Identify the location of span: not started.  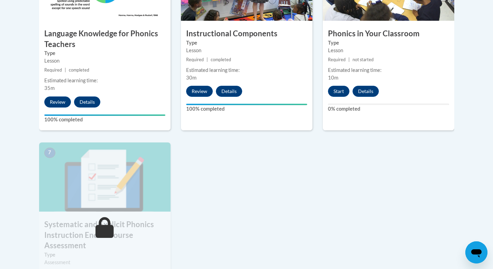
(363, 59).